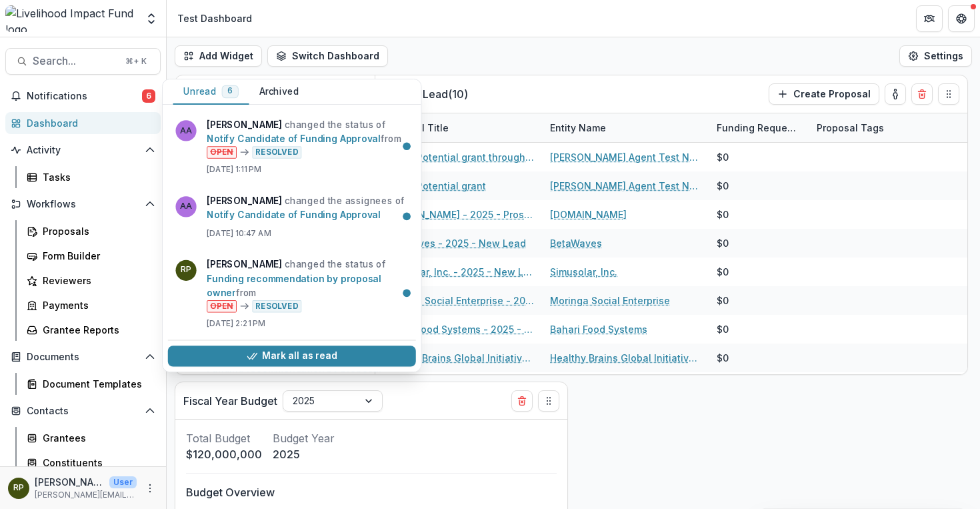 The width and height of the screenshot is (980, 509). What do you see at coordinates (91, 280) in the screenshot?
I see `a: Reviewers` at bounding box center [91, 280].